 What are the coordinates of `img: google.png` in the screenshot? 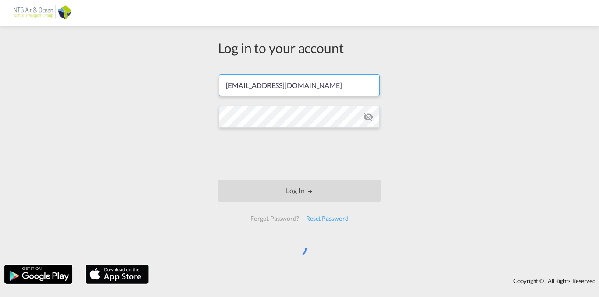 It's located at (38, 274).